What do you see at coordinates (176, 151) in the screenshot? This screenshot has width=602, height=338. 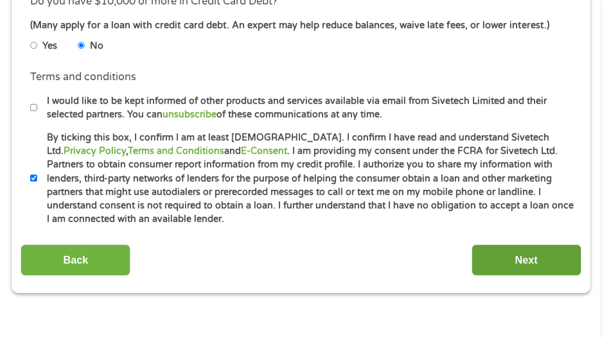 I see `a: Terms and Conditions` at bounding box center [176, 151].